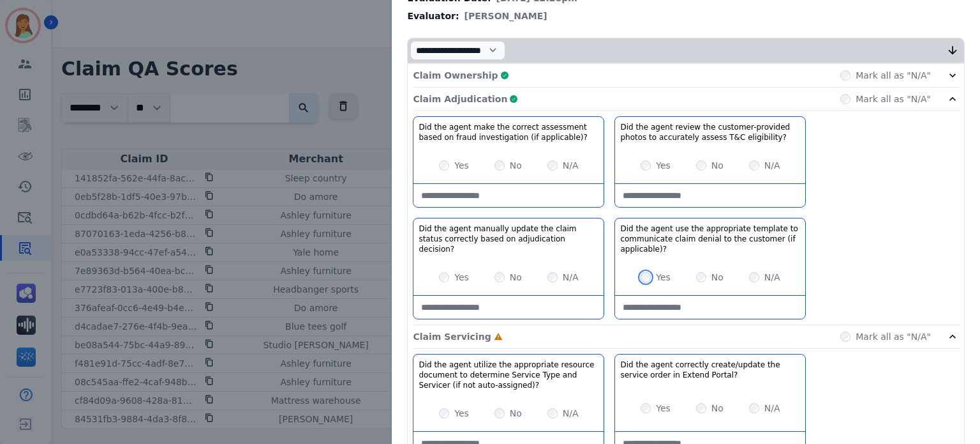 The height and width of the screenshot is (444, 980). What do you see at coordinates (460, 99) in the screenshot?
I see `p: Claim Adjudication` at bounding box center [460, 99].